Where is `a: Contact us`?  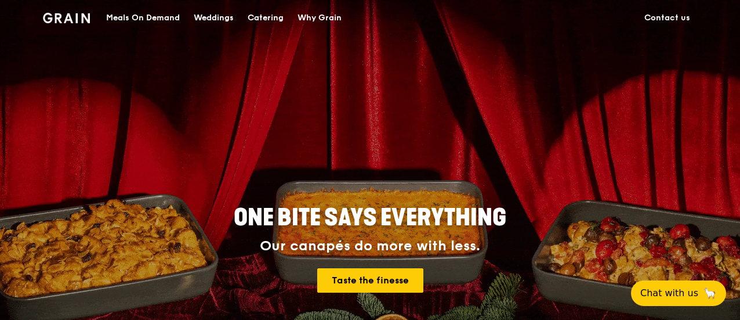 a: Contact us is located at coordinates (667, 18).